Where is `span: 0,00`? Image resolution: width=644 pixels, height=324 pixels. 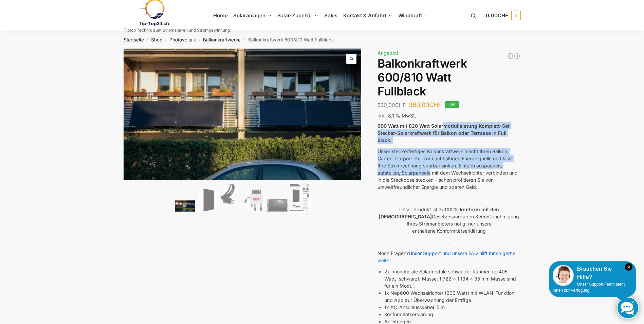 span: 0,00 is located at coordinates (497, 15).